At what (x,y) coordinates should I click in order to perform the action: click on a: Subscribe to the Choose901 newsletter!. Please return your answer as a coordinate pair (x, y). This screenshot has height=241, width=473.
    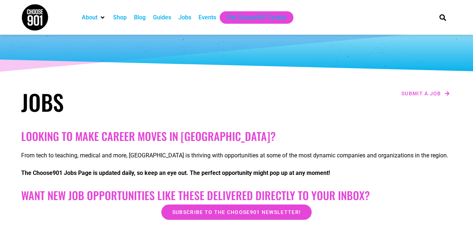
    Looking at the image, I should click on (236, 212).